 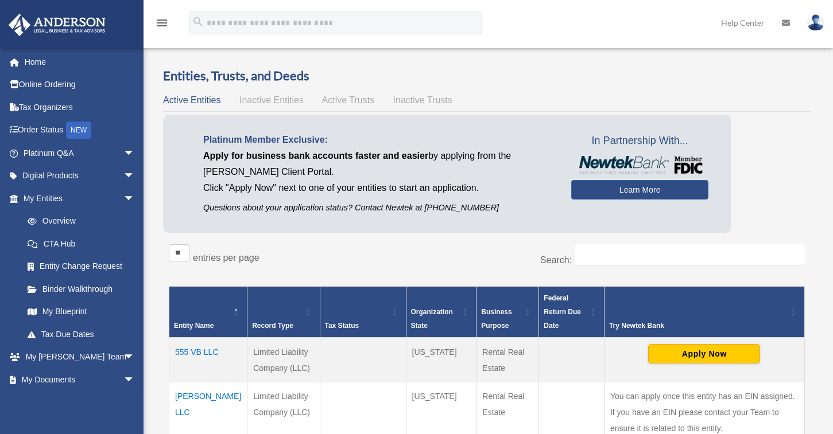 What do you see at coordinates (507, 313) in the screenshot?
I see `th: Business Purpose: Activate to sort` at bounding box center [507, 313].